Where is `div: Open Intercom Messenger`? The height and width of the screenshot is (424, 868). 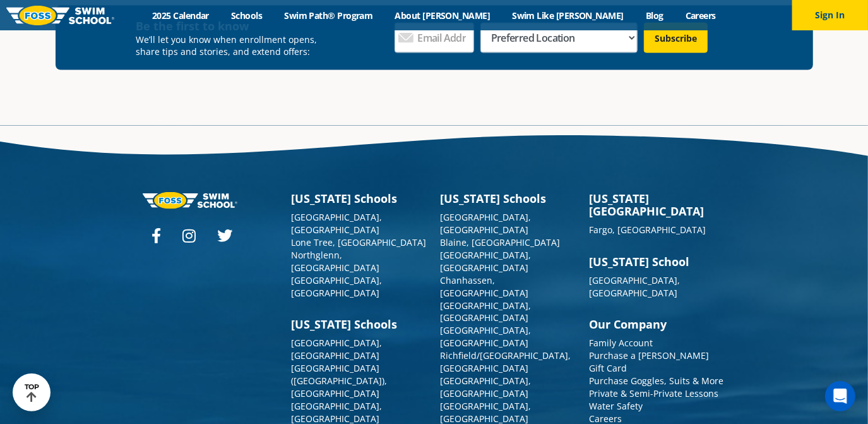 div: Open Intercom Messenger is located at coordinates (840, 396).